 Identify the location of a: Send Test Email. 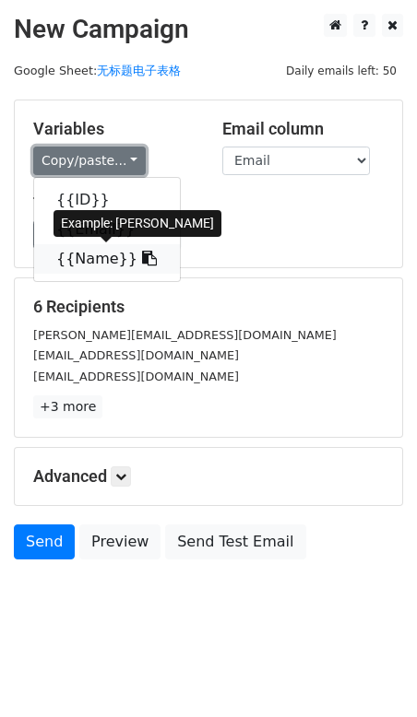
(235, 542).